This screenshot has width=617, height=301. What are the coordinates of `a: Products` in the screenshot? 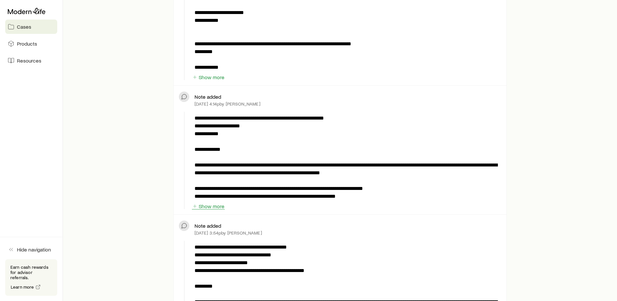 It's located at (31, 44).